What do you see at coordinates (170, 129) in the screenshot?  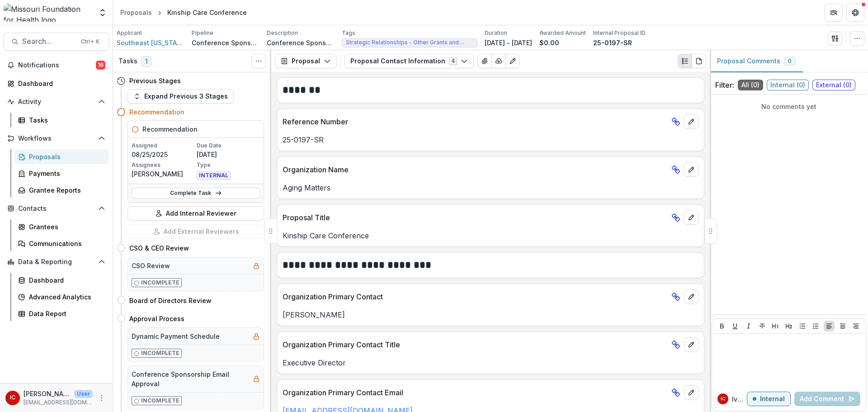 I see `h5: Recommendation` at bounding box center [170, 129].